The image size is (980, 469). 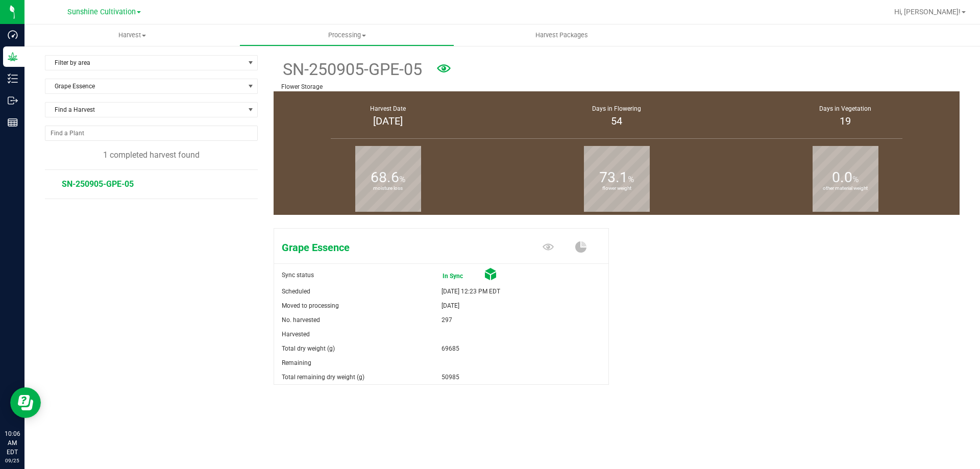 What do you see at coordinates (145, 110) in the screenshot?
I see `span: Find a Harvest` at bounding box center [145, 110].